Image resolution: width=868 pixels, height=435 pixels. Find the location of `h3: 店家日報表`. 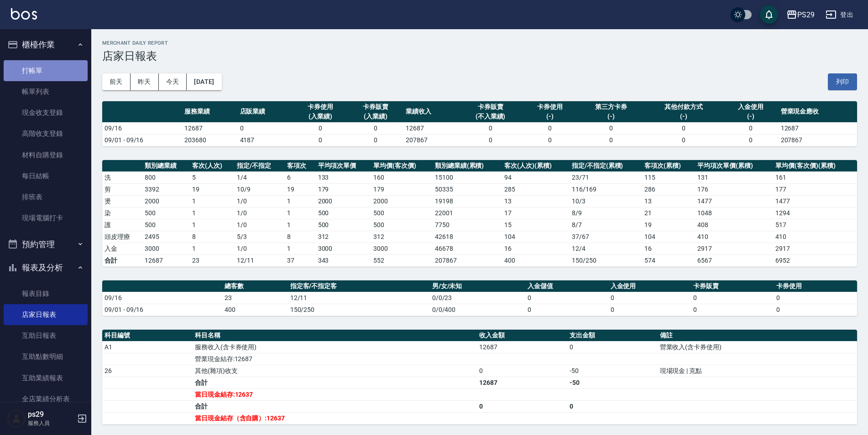

h3: 店家日報表 is located at coordinates (480, 56).